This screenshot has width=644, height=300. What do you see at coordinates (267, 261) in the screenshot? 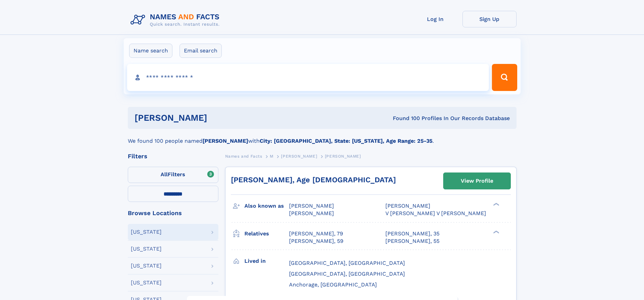
I see `h3: Lived in` at bounding box center [267, 261].